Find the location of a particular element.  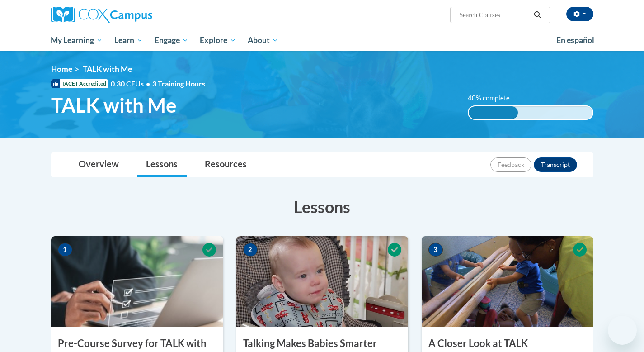

a: Overview is located at coordinates (98, 165).